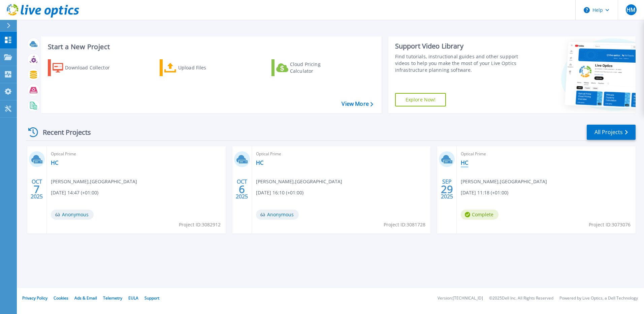  Describe the element at coordinates (86, 298) in the screenshot. I see `a: Ads & Email` at that location.